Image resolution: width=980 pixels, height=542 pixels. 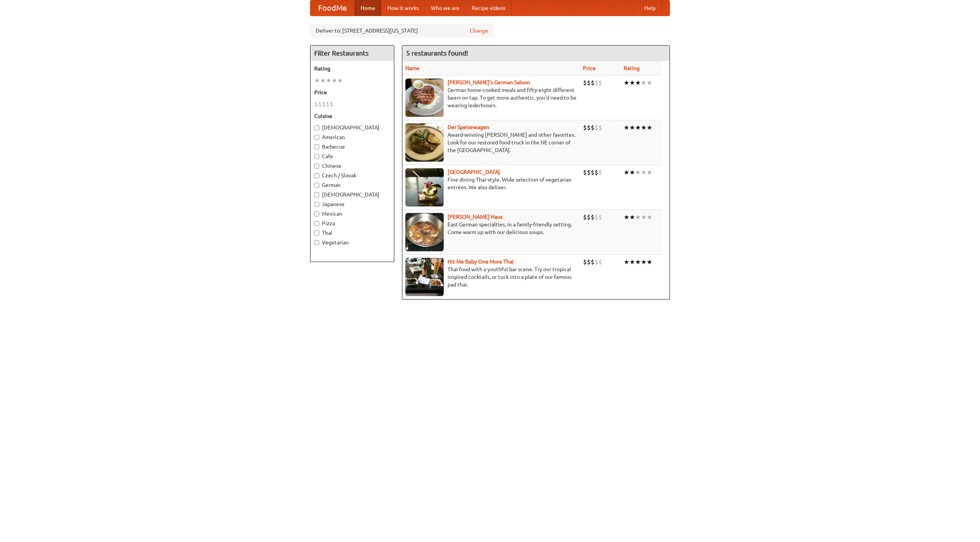 What do you see at coordinates (353, 204) in the screenshot?
I see `label: Japanese` at bounding box center [353, 204].